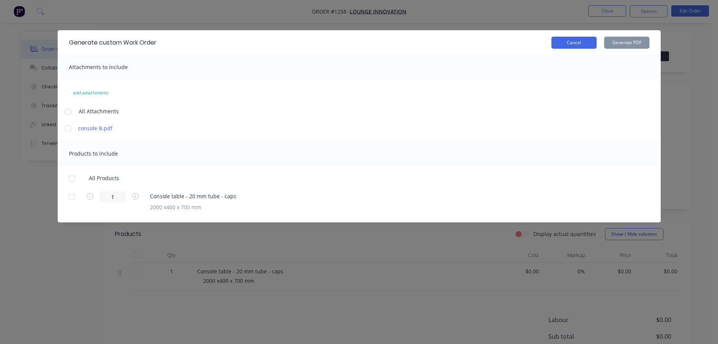 Image resolution: width=718 pixels, height=344 pixels. Describe the element at coordinates (91, 93) in the screenshot. I see `button: add attachments` at that location.